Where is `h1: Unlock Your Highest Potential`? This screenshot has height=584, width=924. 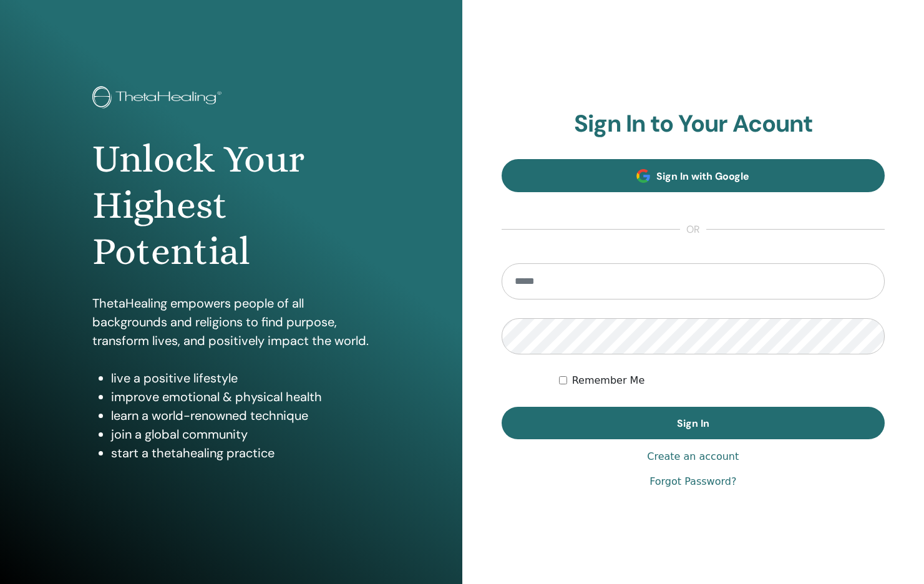 h1: Unlock Your Highest Potential is located at coordinates (231, 205).